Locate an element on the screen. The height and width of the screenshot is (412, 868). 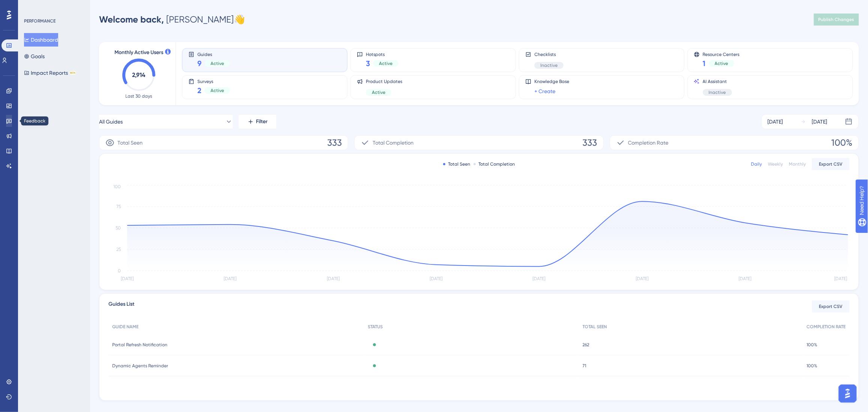
span: Guides List is located at coordinates (121, 307).